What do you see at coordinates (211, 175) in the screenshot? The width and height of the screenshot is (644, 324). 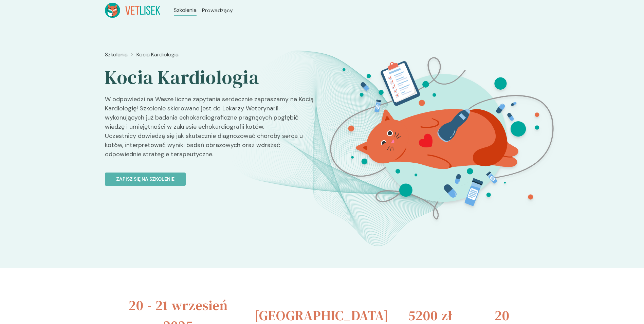 I see `a: Zapisz się na szkolenie` at bounding box center [211, 175].